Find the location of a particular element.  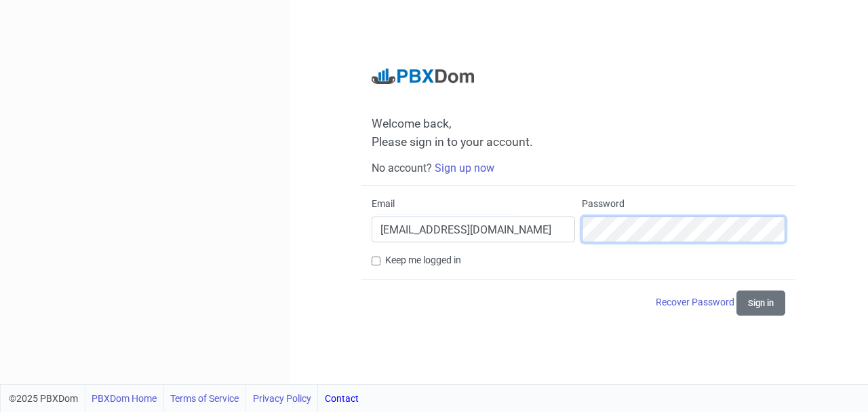

label: Password is located at coordinates (603, 203).